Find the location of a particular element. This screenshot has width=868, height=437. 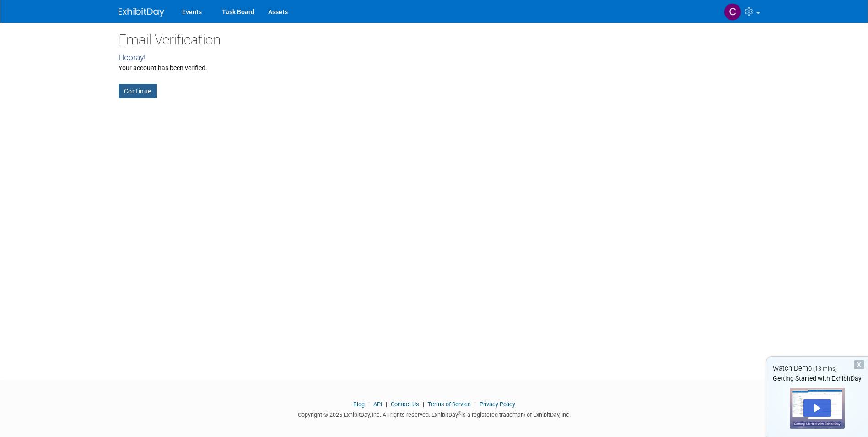

span: (13 mins) is located at coordinates (826, 368).